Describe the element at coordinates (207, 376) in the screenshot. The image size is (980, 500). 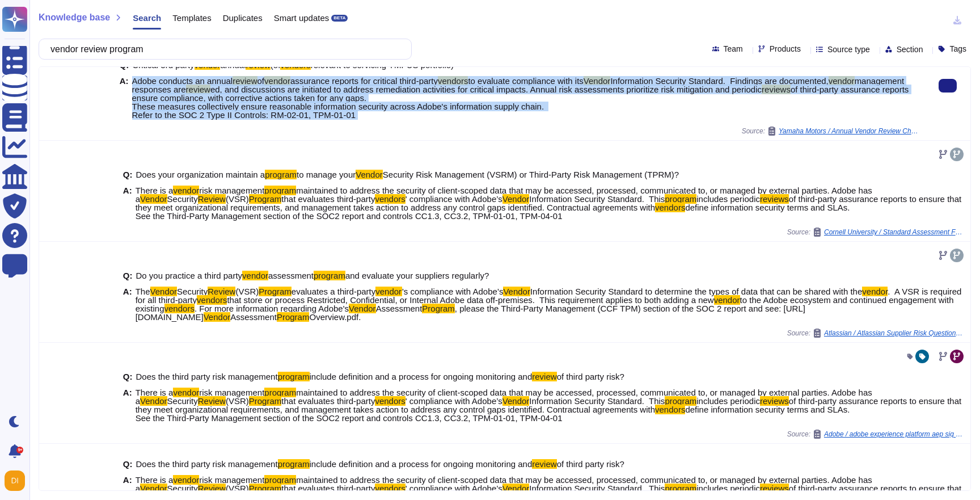
I see `span: Does the third party risk management` at that location.